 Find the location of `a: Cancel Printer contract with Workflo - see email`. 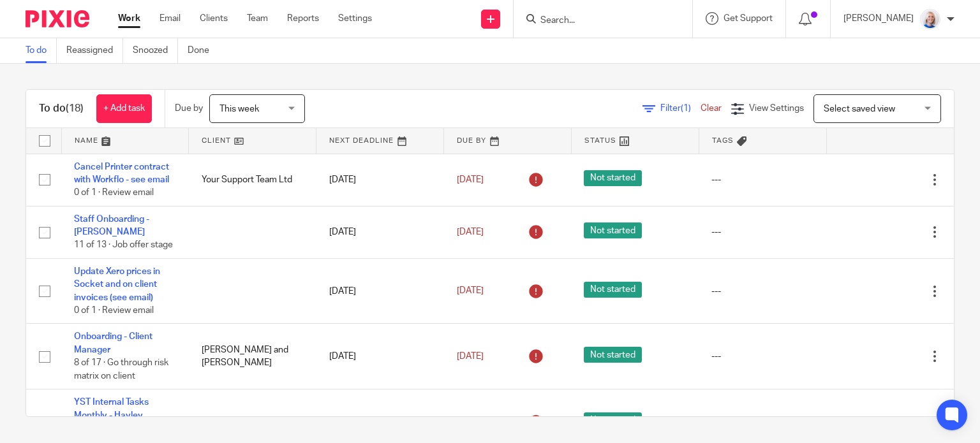

a: Cancel Printer contract with Workflo - see email is located at coordinates (121, 174).